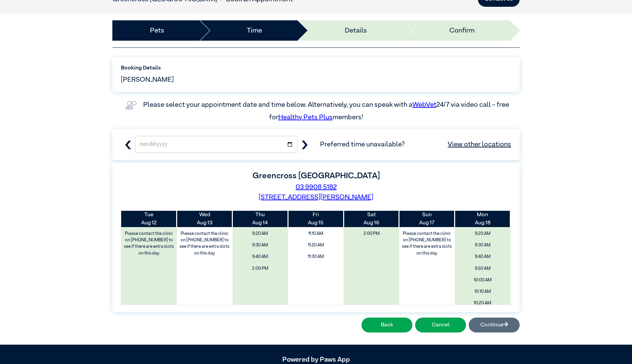 Image resolution: width=632 pixels, height=364 pixels. I want to click on span: 11:30 AM, so click(316, 257).